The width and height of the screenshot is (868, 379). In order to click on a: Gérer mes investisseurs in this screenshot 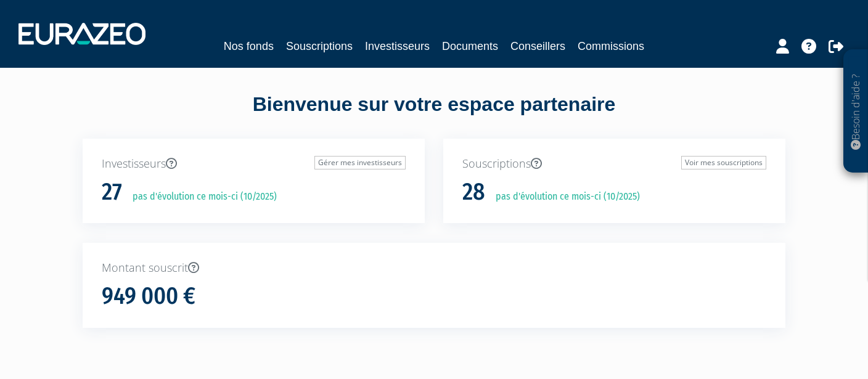, I will do `click(360, 162)`.